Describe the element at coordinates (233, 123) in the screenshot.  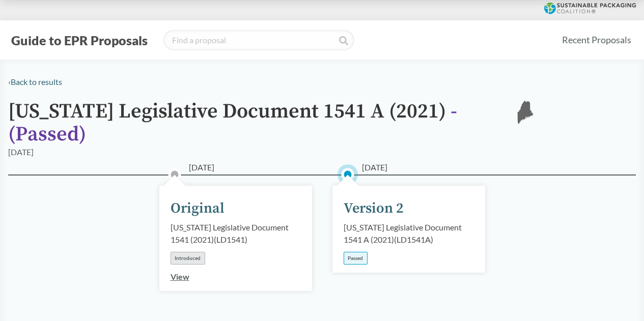
I see `span: - ( Passed )` at that location.